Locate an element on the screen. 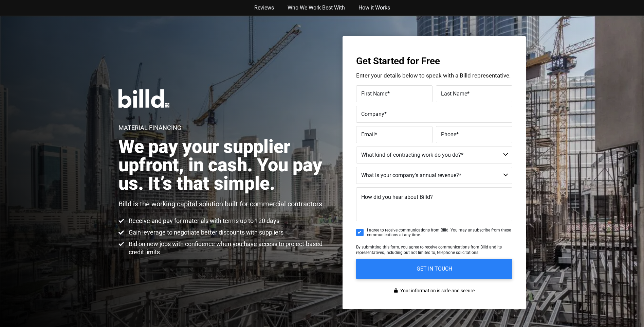 This screenshot has height=327, width=644. input: GET IN TOUCH is located at coordinates (434, 269).